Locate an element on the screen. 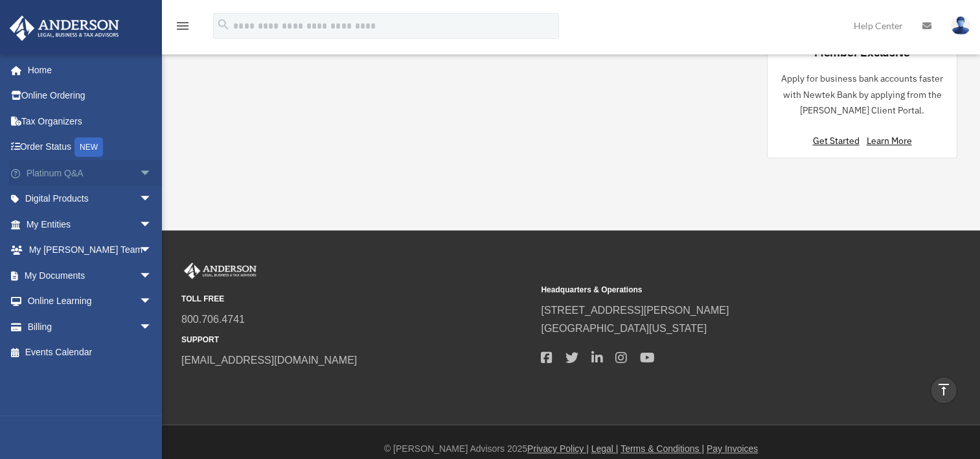 The height and width of the screenshot is (459, 980). a: Privacy Policy | is located at coordinates (557, 449).